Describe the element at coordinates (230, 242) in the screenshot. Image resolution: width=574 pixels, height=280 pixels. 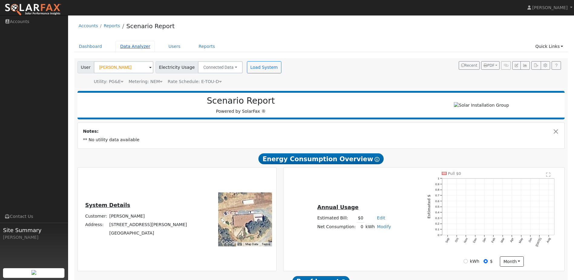
I see `a: Open this area in Google Maps (opens a new window)` at that location.